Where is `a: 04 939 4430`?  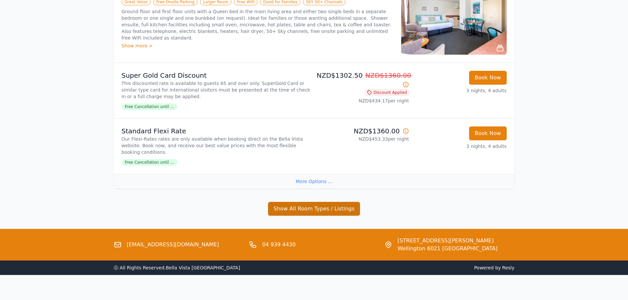 a: 04 939 4430 is located at coordinates (279, 245).